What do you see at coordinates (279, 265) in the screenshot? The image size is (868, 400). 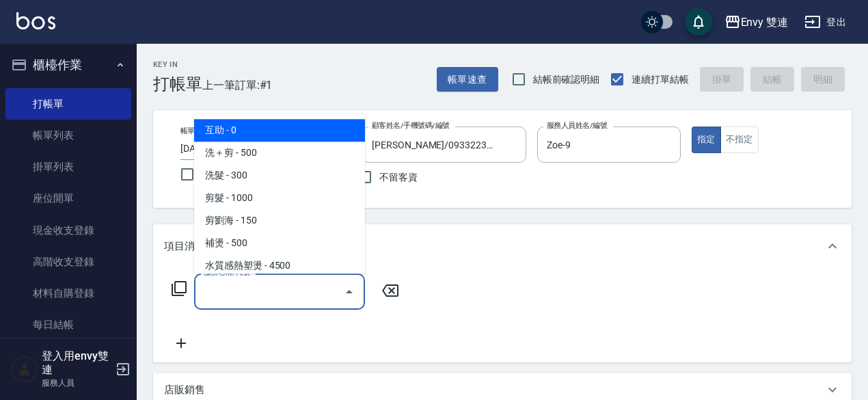 I see `span: 水質感熱塑燙 - 4500` at bounding box center [279, 265].